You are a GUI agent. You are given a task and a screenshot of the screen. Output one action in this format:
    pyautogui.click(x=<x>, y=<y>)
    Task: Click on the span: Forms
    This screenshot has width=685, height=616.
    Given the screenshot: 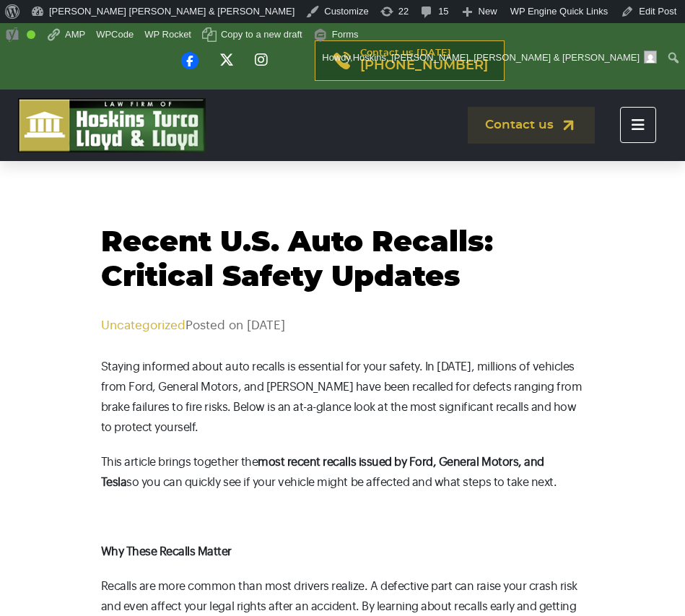 What is the action you would take?
    pyautogui.click(x=345, y=35)
    